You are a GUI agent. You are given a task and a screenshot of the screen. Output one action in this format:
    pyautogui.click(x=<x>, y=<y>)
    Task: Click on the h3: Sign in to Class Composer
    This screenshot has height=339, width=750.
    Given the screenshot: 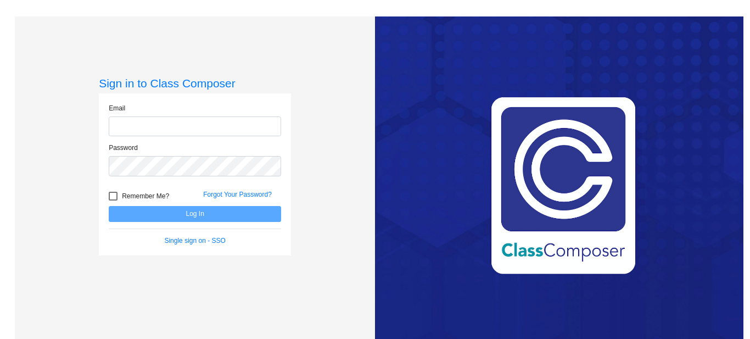 What is the action you would take?
    pyautogui.click(x=195, y=83)
    